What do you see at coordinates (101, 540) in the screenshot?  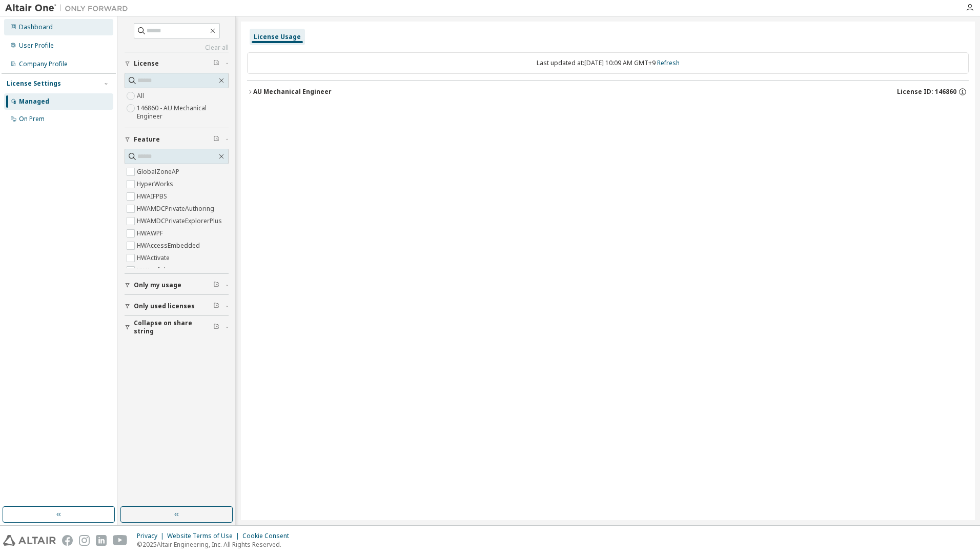 I see `img: linkedin.svg` at bounding box center [101, 540].